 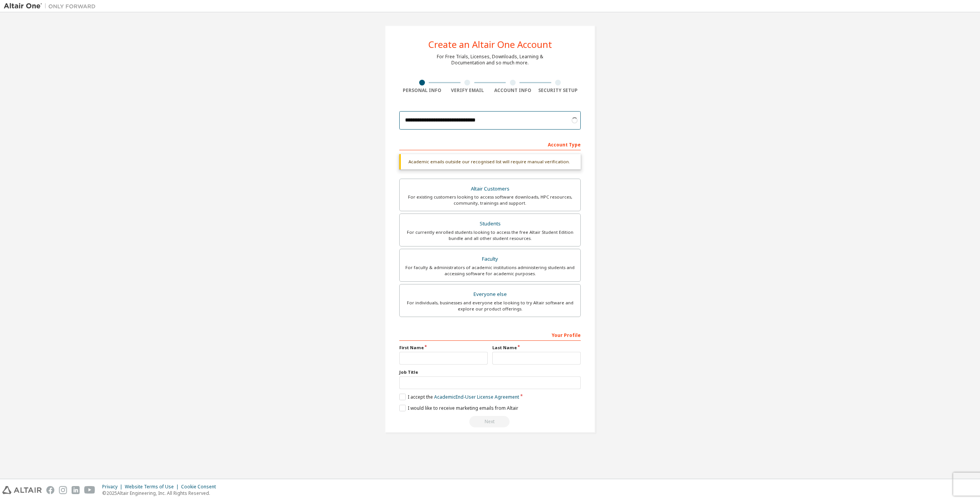 I want to click on img: Altair One, so click(x=52, y=6).